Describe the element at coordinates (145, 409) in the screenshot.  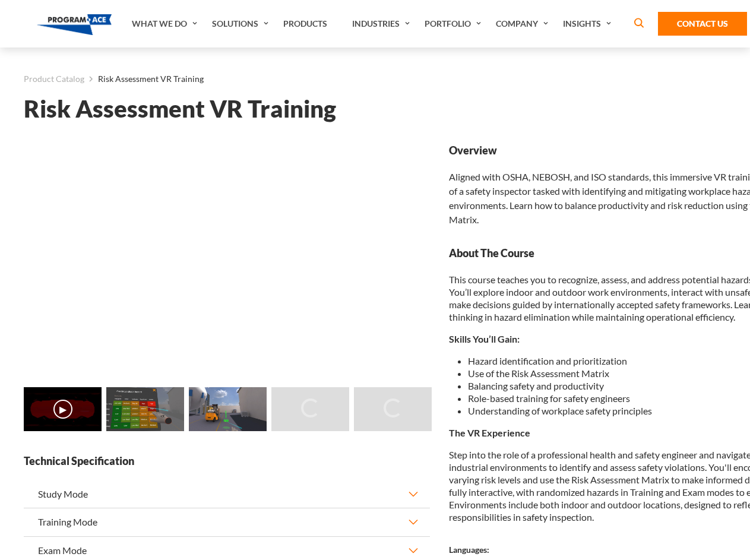
I see `img: Risk Assessment VR Training - Preview 1` at that location.